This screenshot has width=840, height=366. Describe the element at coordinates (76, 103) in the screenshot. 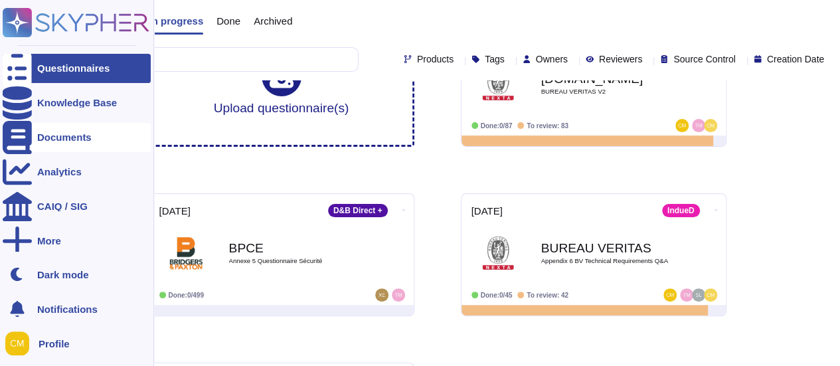

I see `a: Knowledge Base` at that location.